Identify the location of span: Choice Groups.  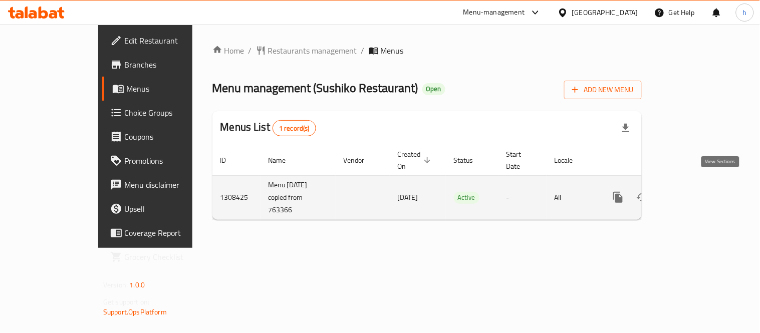
(170, 113).